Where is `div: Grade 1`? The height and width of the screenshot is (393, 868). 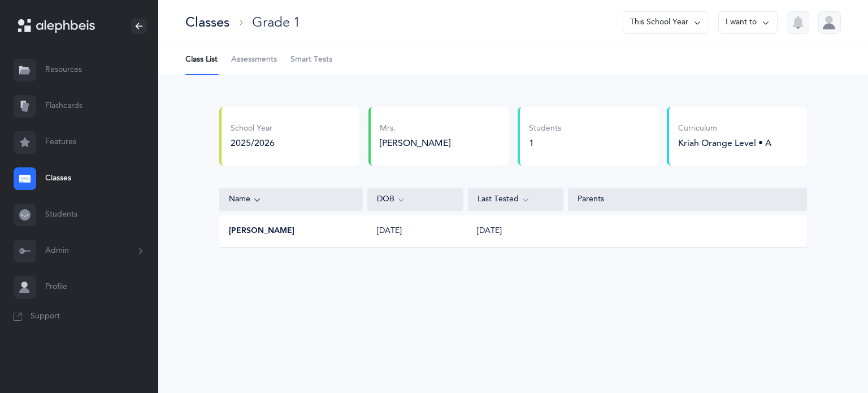
div: Grade 1 is located at coordinates (276, 22).